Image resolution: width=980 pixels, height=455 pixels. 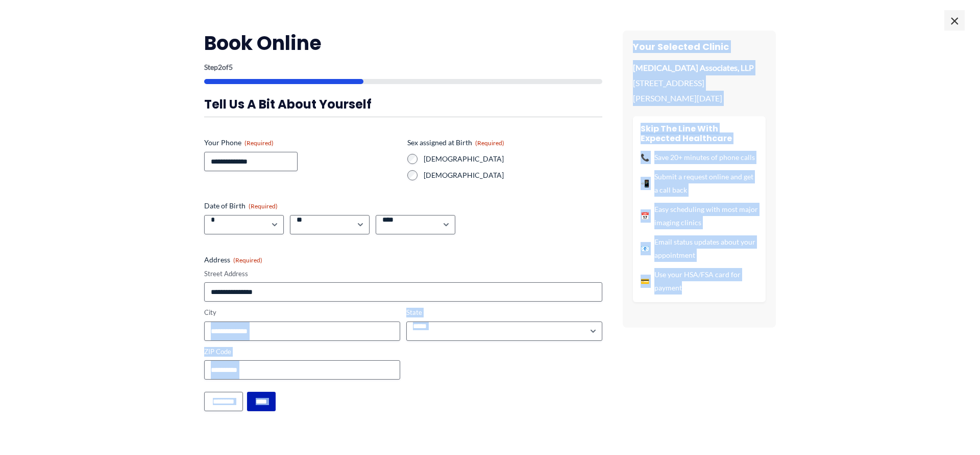 I want to click on h4: Skip the line with Expected Healthcare, so click(x=699, y=133).